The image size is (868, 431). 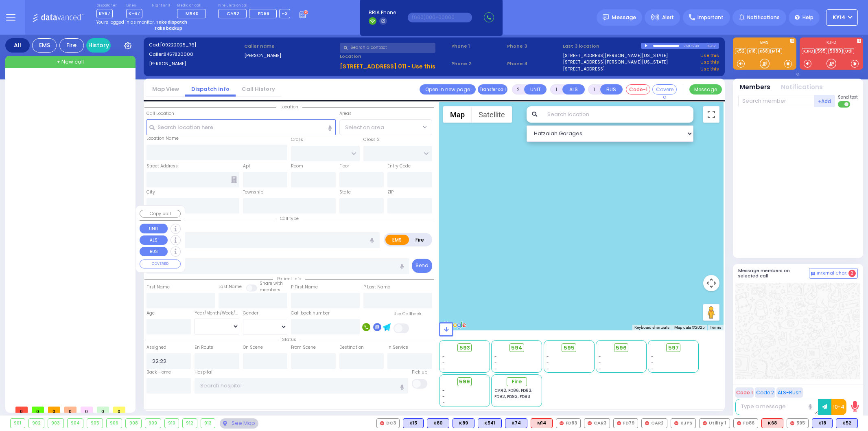 What do you see at coordinates (807, 17) in the screenshot?
I see `span: Help` at bounding box center [807, 17].